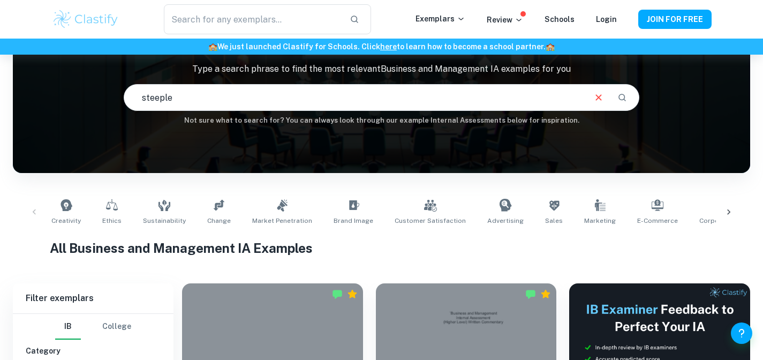 This screenshot has width=763, height=360. What do you see at coordinates (164, 221) in the screenshot?
I see `span: Sustainability` at bounding box center [164, 221].